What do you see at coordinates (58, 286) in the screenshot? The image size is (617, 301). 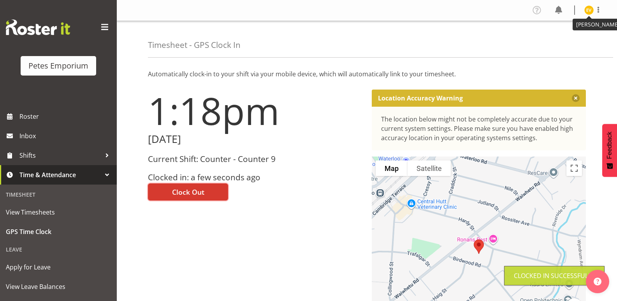 I see `a: View Leave Balances` at bounding box center [58, 286].